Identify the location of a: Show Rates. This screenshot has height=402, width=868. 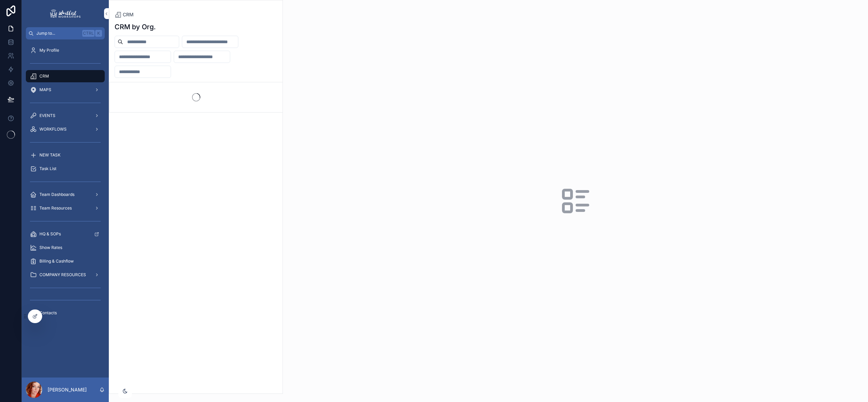
(65, 248).